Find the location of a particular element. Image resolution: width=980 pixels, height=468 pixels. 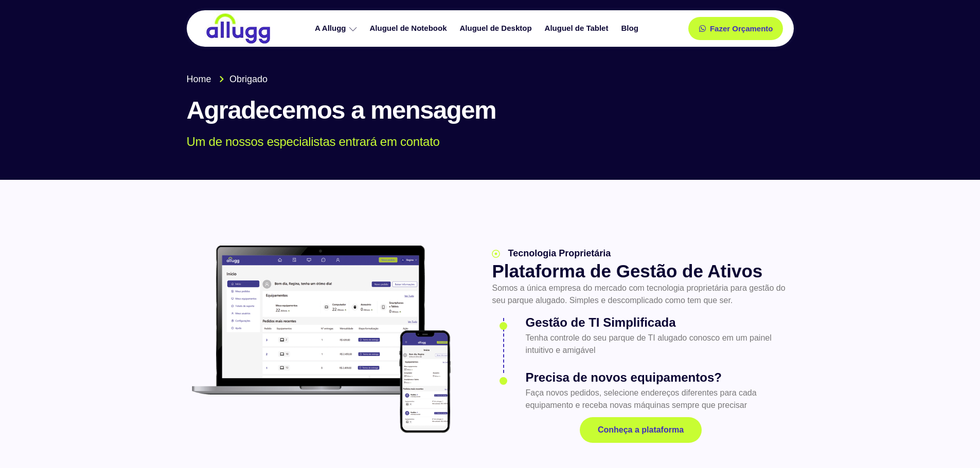

span: Fazer Orçamento is located at coordinates (741, 29).